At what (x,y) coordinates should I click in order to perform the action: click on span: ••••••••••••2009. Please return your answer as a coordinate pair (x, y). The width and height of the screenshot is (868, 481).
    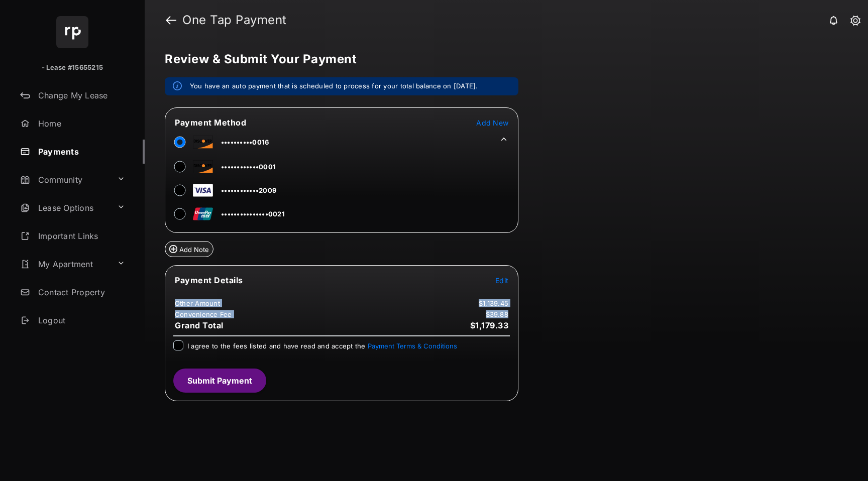
    Looking at the image, I should click on (248, 190).